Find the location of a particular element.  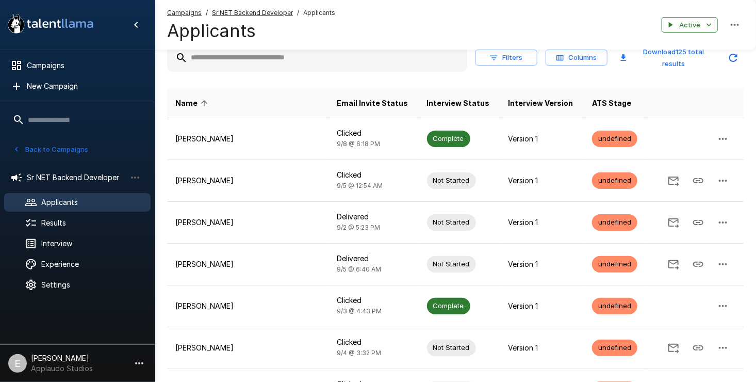

button: Active is located at coordinates (689, 25).